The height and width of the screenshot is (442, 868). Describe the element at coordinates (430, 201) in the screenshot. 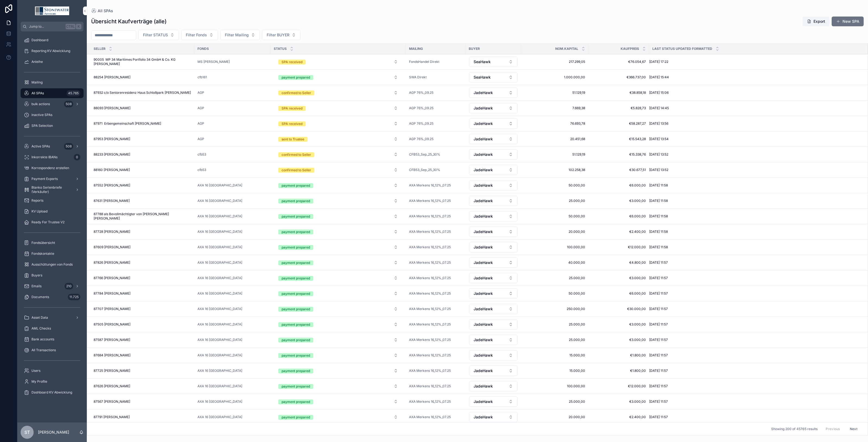

I see `span: AXA Merkens 16_12%_07.25` at that location.